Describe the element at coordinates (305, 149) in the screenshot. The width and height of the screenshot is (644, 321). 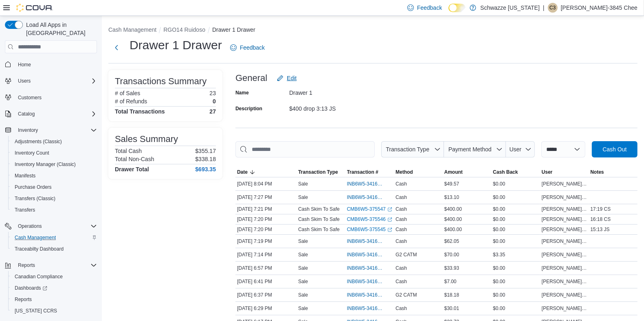
I see `input: This is a search bar. As you type, the results lower in the page will automatically filter.` at that location.